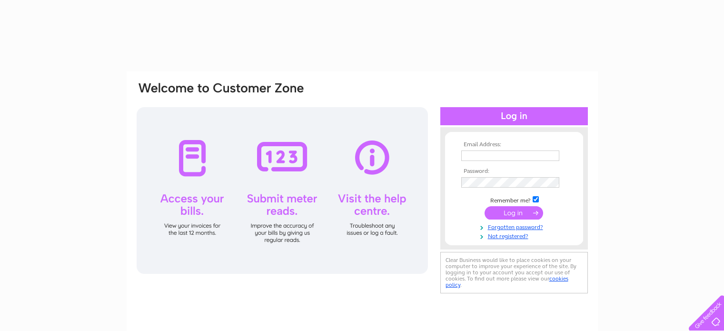  I want to click on th: Password:, so click(514, 171).